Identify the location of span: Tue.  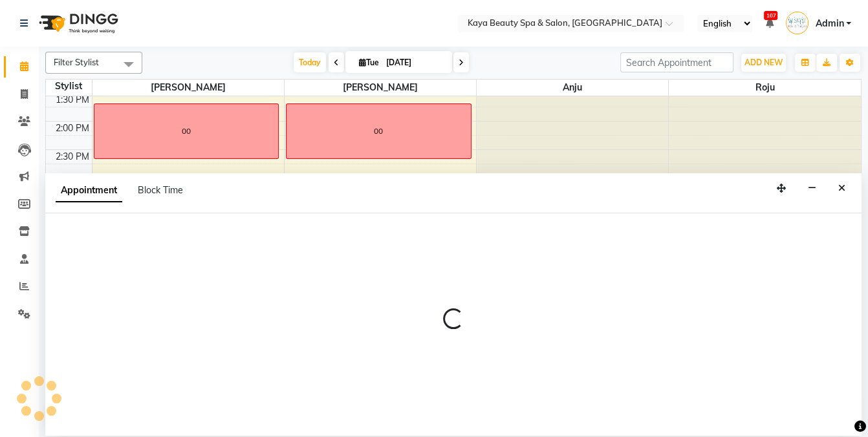
(368, 62).